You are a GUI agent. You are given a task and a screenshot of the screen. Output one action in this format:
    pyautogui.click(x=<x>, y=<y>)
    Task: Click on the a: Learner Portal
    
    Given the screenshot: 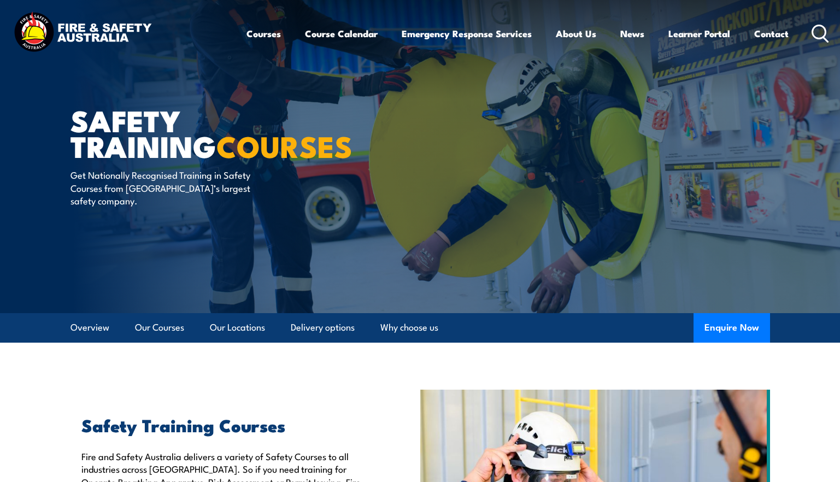 What is the action you would take?
    pyautogui.click(x=699, y=33)
    